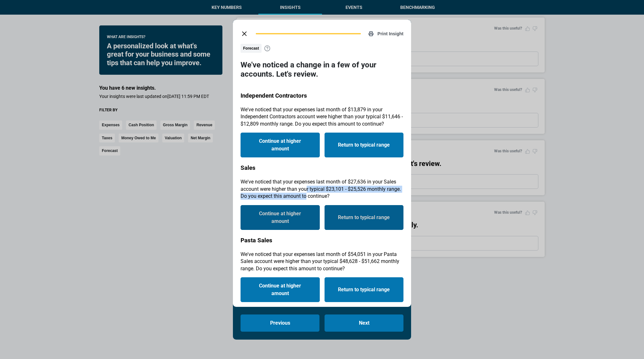 The width and height of the screenshot is (644, 359). What do you see at coordinates (322, 70) in the screenshot?
I see `h3: We've noticed a change in a few of your accounts. Let's review.` at bounding box center [322, 70].